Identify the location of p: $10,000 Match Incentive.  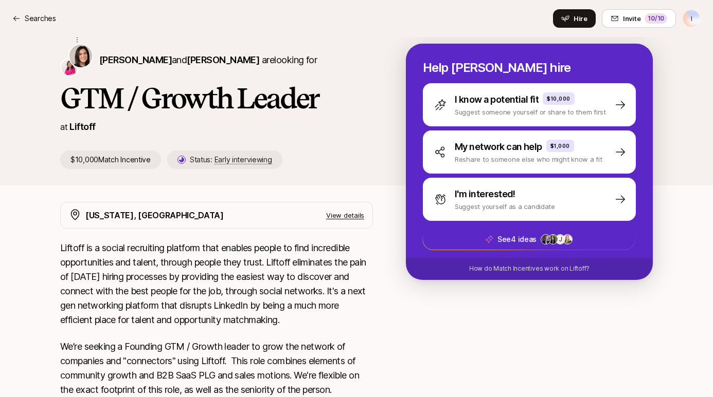
(111, 160).